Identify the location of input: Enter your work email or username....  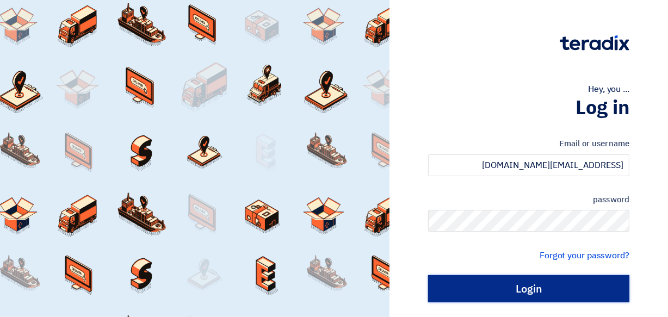
(529, 165).